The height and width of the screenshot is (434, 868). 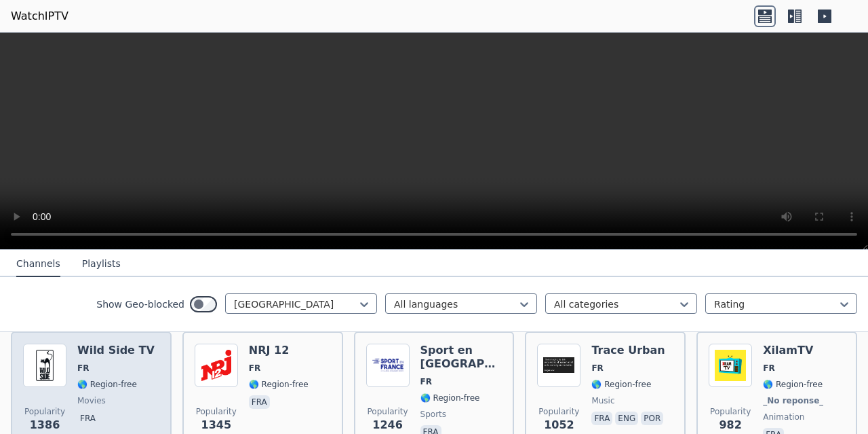 What do you see at coordinates (216, 425) in the screenshot?
I see `span: 1345` at bounding box center [216, 425].